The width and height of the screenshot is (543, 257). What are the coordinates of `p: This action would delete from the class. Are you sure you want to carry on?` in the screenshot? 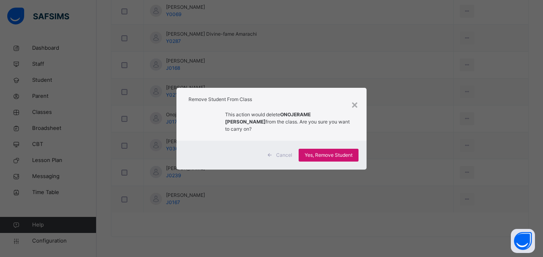 It's located at (290, 122).